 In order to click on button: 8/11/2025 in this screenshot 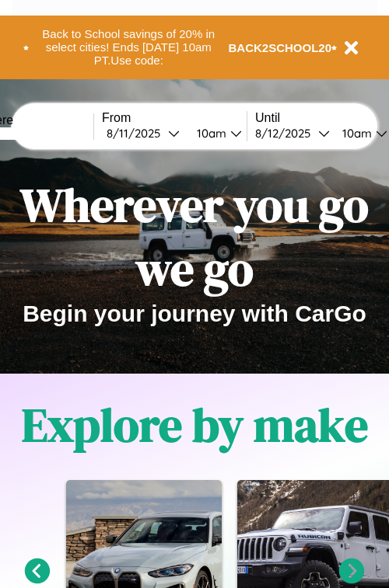, I will do `click(143, 133)`.